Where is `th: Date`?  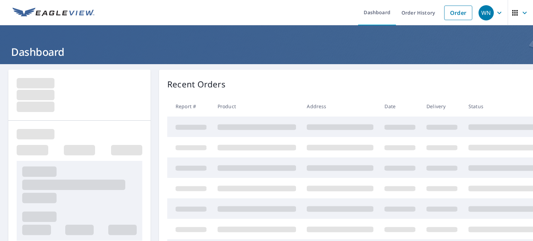 th: Date is located at coordinates (400, 106).